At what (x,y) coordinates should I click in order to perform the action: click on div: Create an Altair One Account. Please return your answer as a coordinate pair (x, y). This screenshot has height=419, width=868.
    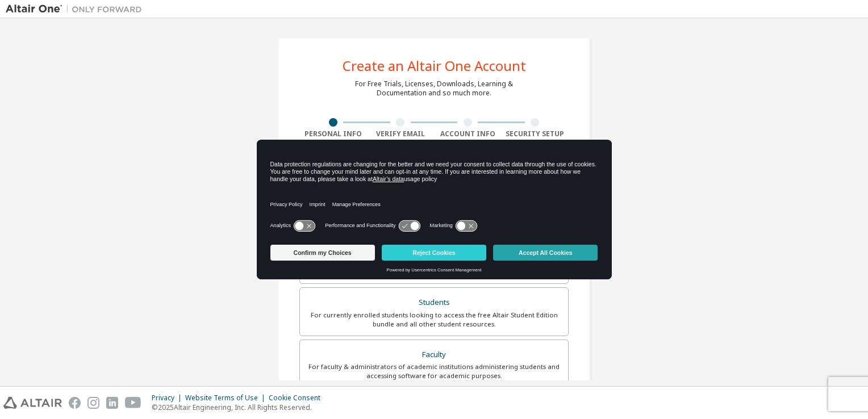
    Looking at the image, I should click on (434, 66).